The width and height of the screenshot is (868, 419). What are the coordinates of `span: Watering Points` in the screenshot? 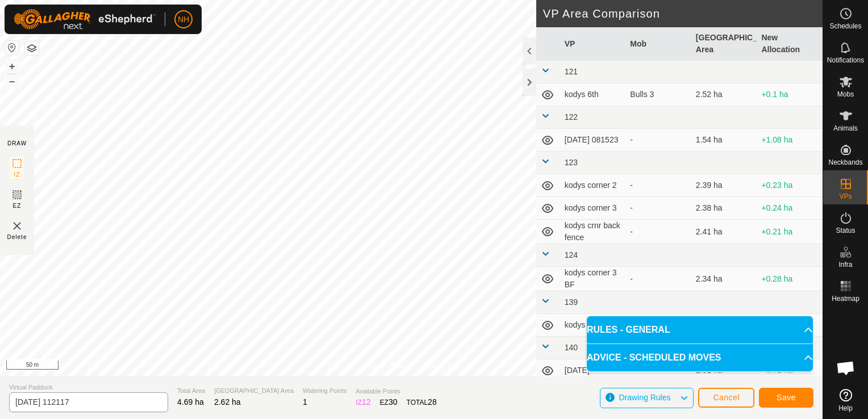 It's located at (324, 390).